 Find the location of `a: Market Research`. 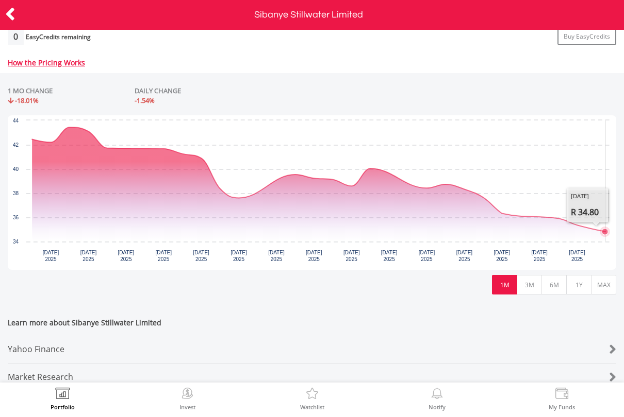

a: Market Research is located at coordinates (312, 377).